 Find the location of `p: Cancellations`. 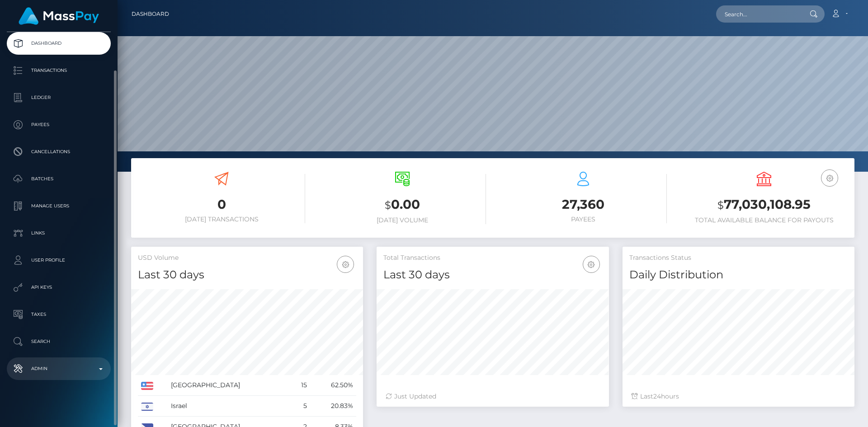

p: Cancellations is located at coordinates (59, 152).